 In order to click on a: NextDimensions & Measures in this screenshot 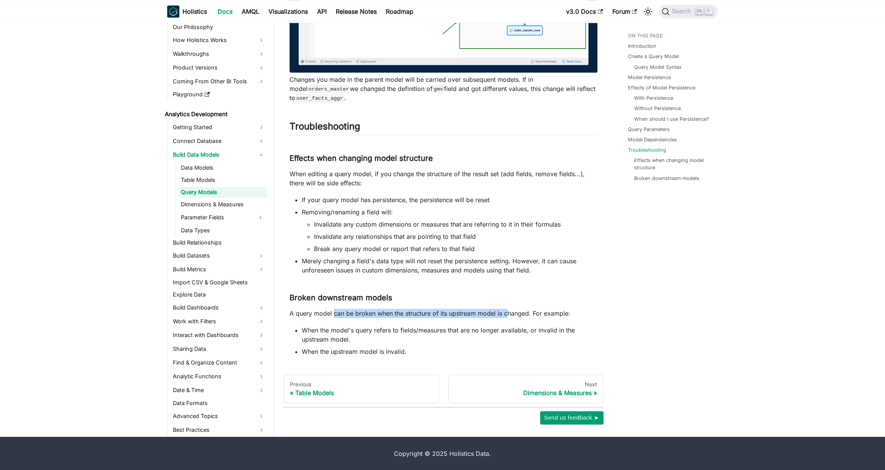, I will do `click(526, 389)`.